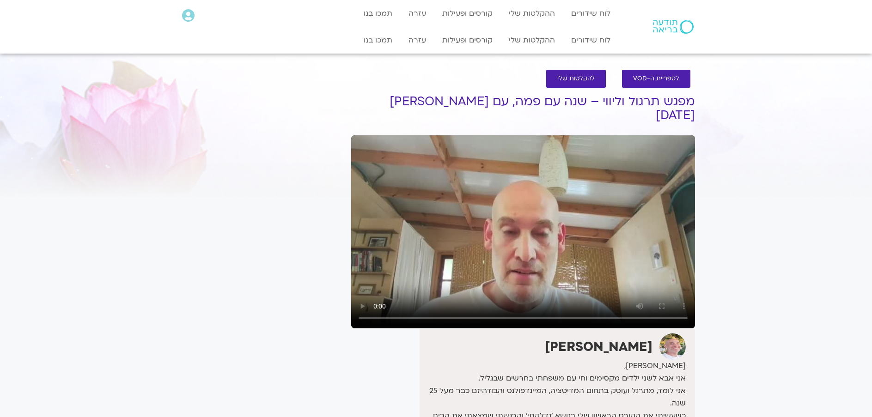 Image resolution: width=872 pixels, height=417 pixels. What do you see at coordinates (554, 398) in the screenshot?
I see `div: אני לומד, מתרגל ועוסק בתחום המדיטציה, המיינדפולנס והבודהיזם כבר מעל 25 שנה.` at bounding box center [554, 398].